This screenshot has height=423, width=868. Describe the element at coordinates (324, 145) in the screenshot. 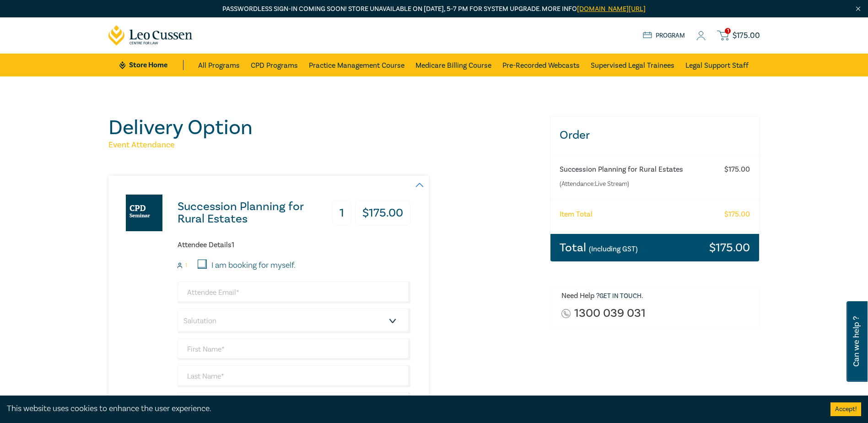

I see `h5: Event Attendance` at that location.